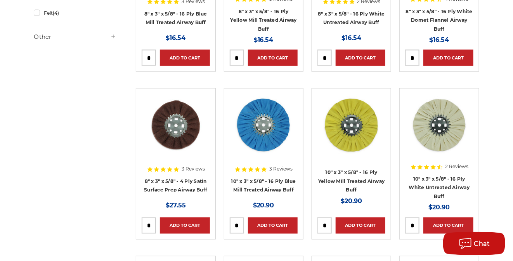  What do you see at coordinates (176, 205) in the screenshot?
I see `span: $27.55` at bounding box center [176, 205].